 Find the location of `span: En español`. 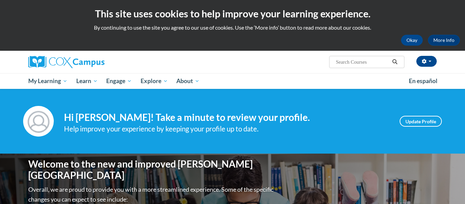

span: En español is located at coordinates (423, 81).